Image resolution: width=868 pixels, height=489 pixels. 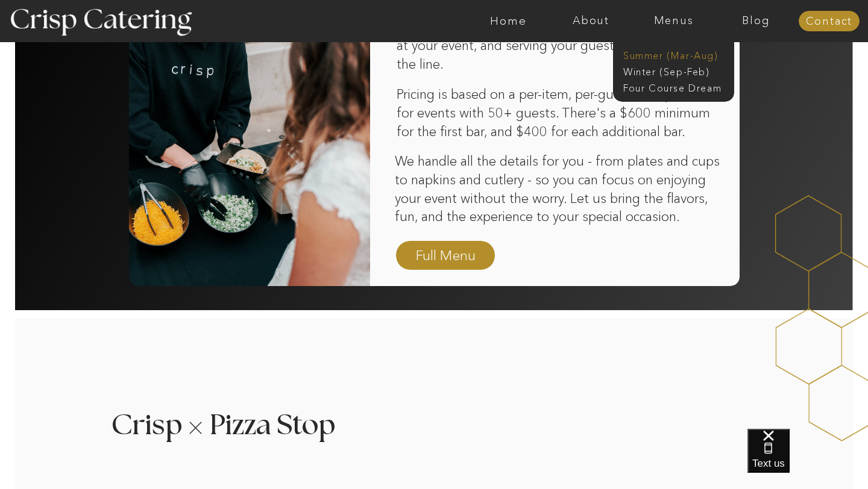 What do you see at coordinates (677, 54) in the screenshot?
I see `nav: Summer (Mar-Aug)` at bounding box center [677, 54].